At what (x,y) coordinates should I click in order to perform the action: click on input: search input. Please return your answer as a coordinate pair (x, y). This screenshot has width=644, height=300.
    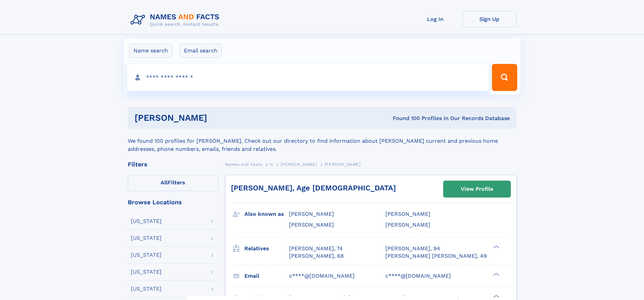
    Looking at the image, I should click on (308, 78).